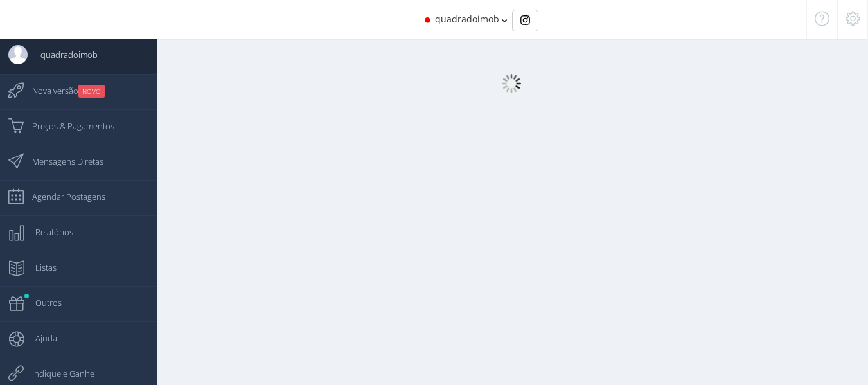 The height and width of the screenshot is (385, 868). Describe the element at coordinates (512, 83) in the screenshot. I see `img: loader.gif` at that location.